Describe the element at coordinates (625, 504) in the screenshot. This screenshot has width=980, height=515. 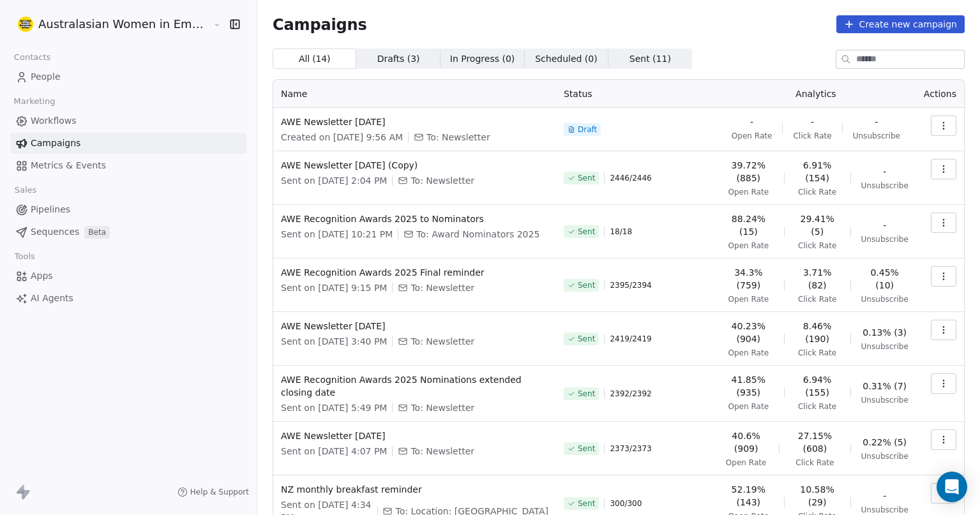
I see `span: 300 / 300` at that location.